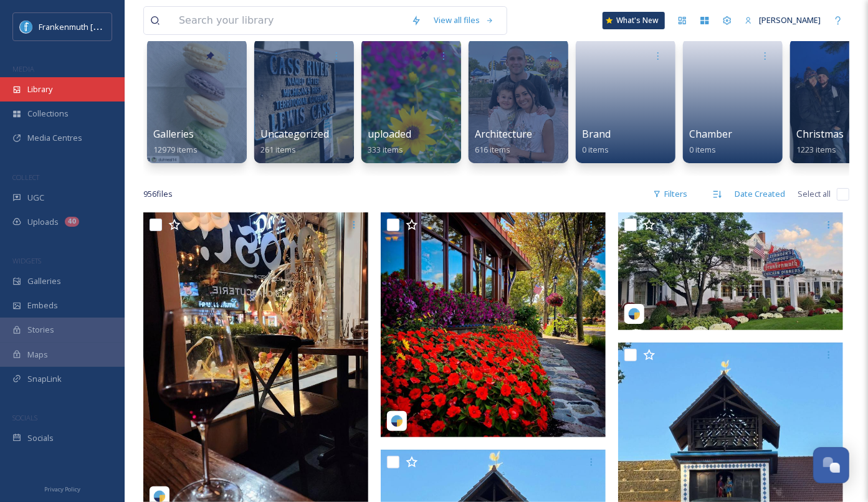 This screenshot has height=502, width=868. Describe the element at coordinates (831, 465) in the screenshot. I see `button: Open Chat` at that location.